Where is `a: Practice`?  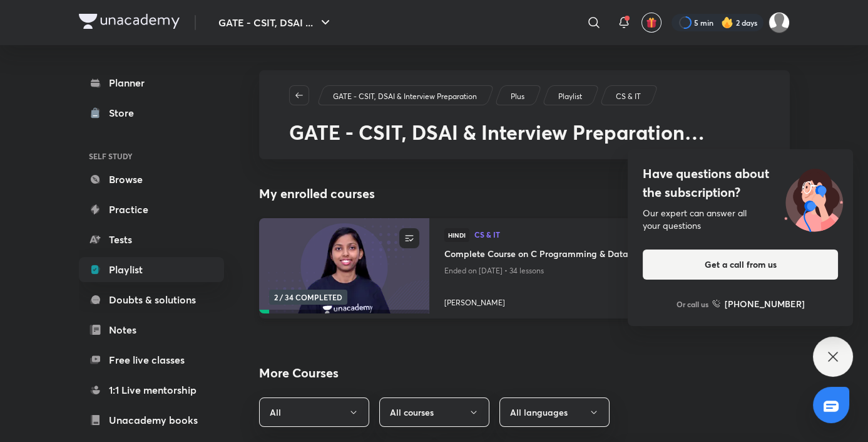 a: Practice is located at coordinates (151, 209).